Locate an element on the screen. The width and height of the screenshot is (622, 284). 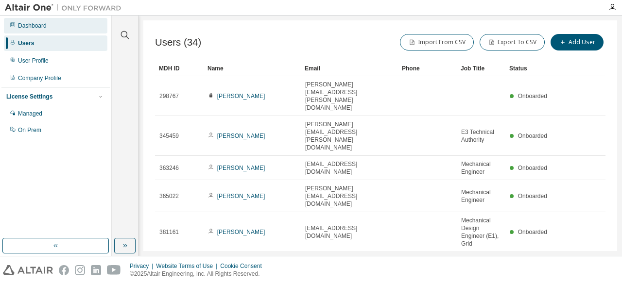
button: Import From CSV is located at coordinates (437, 42).